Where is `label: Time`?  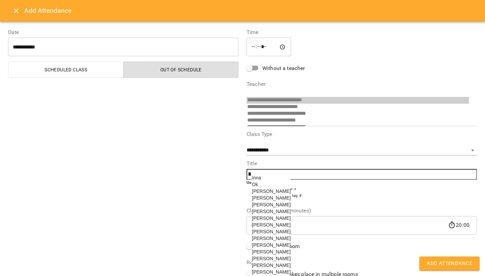
label: Time is located at coordinates (362, 32).